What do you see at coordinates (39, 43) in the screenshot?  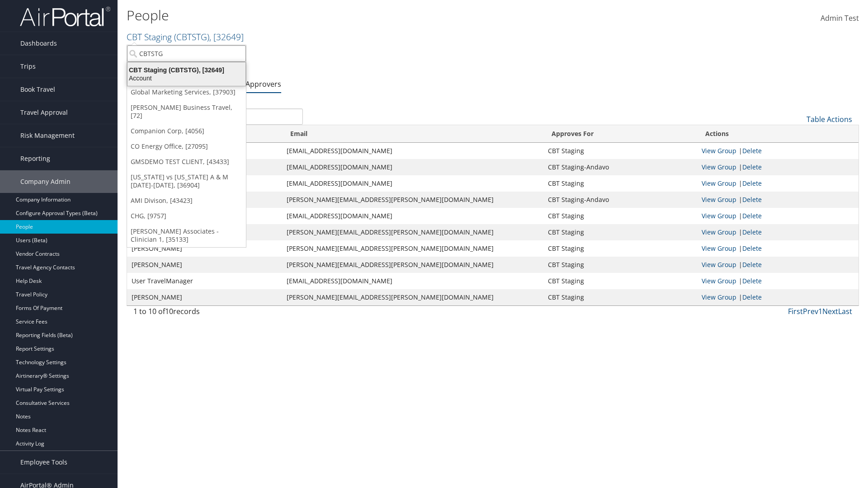 I see `span: Dashboards` at bounding box center [39, 43].